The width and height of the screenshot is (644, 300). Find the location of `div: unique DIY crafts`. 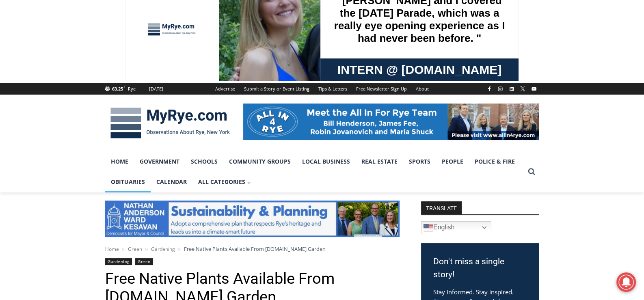

div: unique DIY crafts is located at coordinates (99, 45).